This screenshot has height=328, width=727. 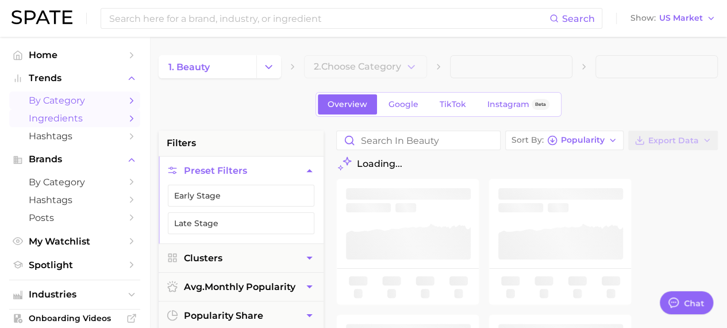 I want to click on a: Onboarding Videos, so click(x=75, y=318).